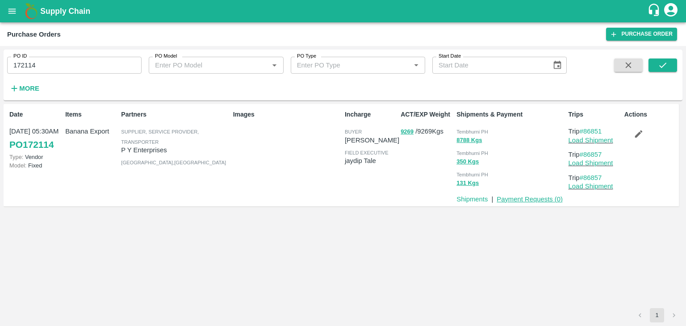 The image size is (686, 326). Describe the element at coordinates (468, 183) in the screenshot. I see `button: 131 Kgs` at that location.